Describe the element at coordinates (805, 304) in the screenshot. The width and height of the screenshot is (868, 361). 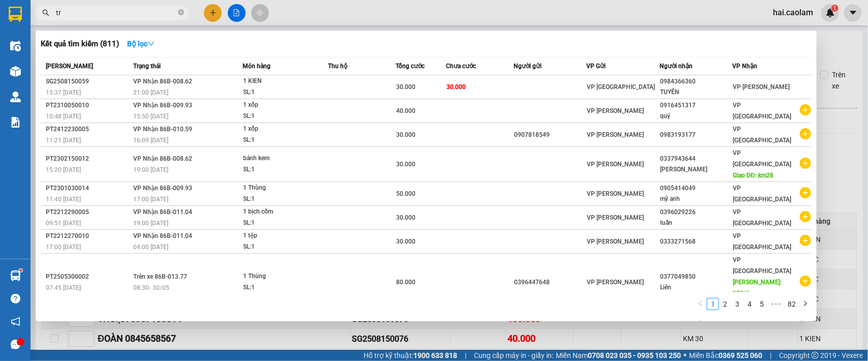
I see `button: right` at that location.